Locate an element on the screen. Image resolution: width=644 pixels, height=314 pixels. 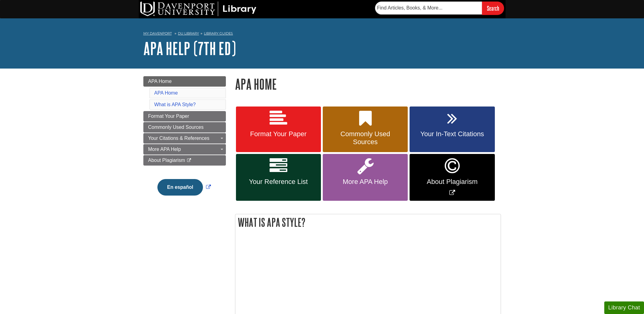
i: This link opens in a new window is located at coordinates (189, 160).